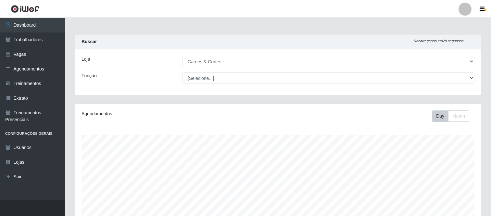 The width and height of the screenshot is (491, 216). What do you see at coordinates (89, 76) in the screenshot?
I see `label: Função` at bounding box center [89, 76].